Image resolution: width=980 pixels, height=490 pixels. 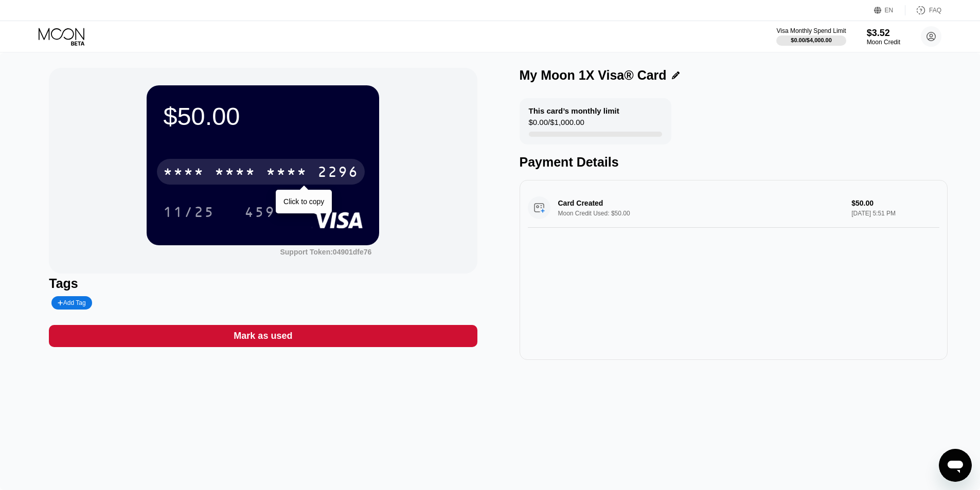 What do you see at coordinates (811, 31) in the screenshot?
I see `div: Visa Monthly Spend Limit` at bounding box center [811, 31].